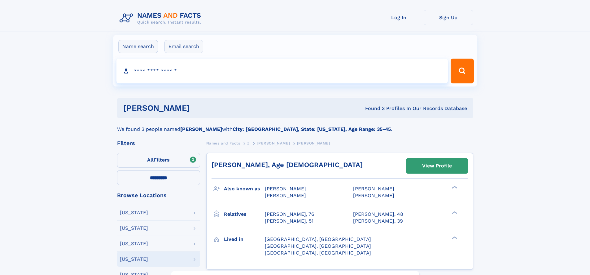  What do you see at coordinates (249, 143) in the screenshot?
I see `span: Z` at bounding box center [249, 143].